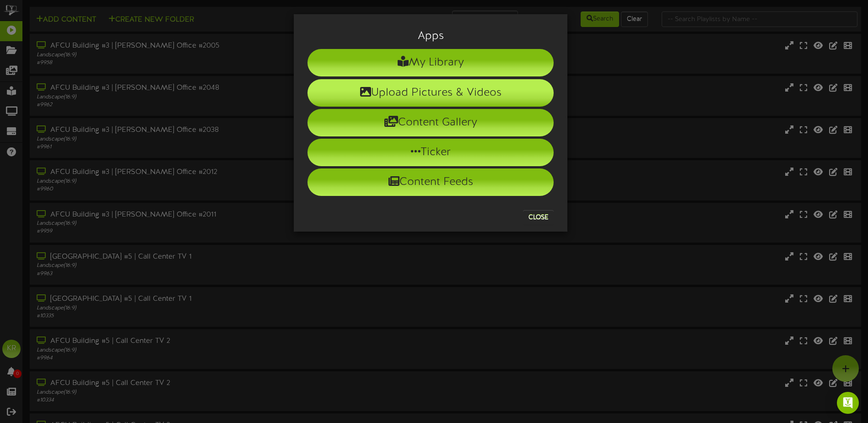  What do you see at coordinates (431, 36) in the screenshot?
I see `h3: Apps` at bounding box center [431, 36].